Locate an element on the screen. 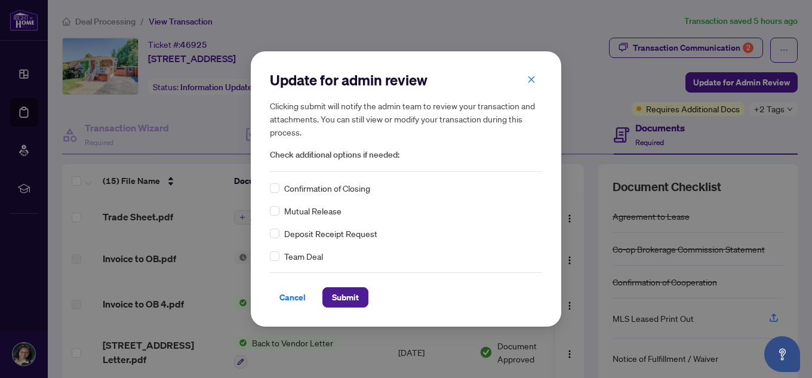 This screenshot has height=378, width=812. button: Submit is located at coordinates (345, 297).